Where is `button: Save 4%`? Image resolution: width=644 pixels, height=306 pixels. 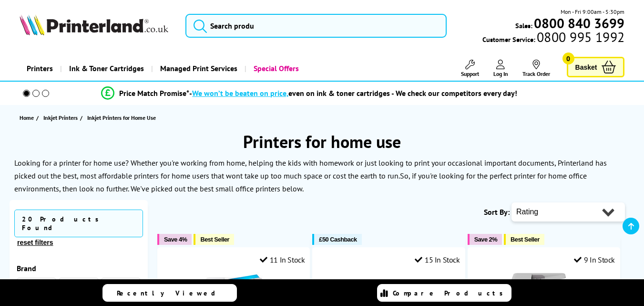
button: Save 4% is located at coordinates (175, 239).